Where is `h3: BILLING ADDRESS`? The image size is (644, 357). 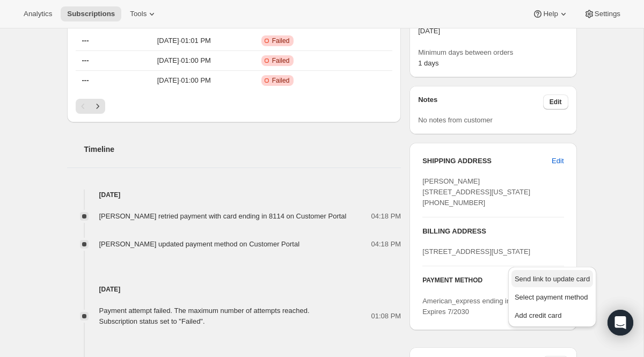 h3: BILLING ADDRESS is located at coordinates (493, 232).